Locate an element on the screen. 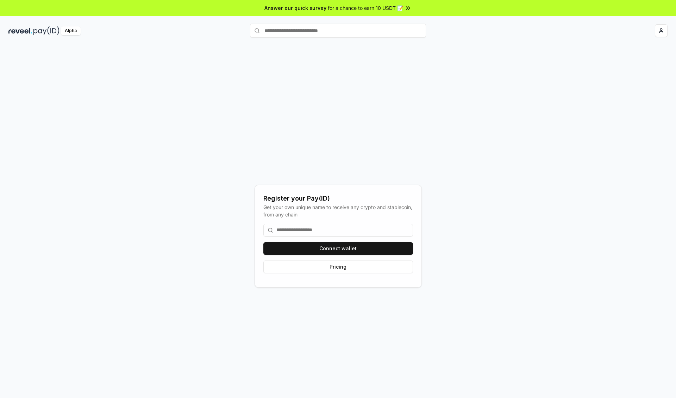 The image size is (676, 398). span: Answer our quick survey is located at coordinates (295, 8).